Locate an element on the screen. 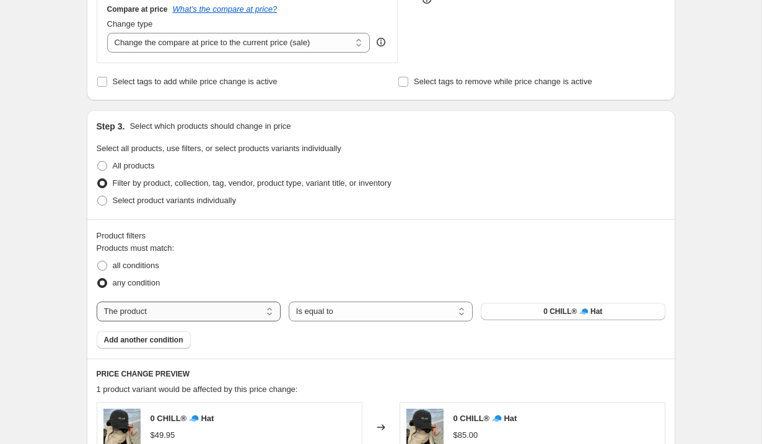  button: 0 CHILL® 🧢 Hat is located at coordinates (572, 311).